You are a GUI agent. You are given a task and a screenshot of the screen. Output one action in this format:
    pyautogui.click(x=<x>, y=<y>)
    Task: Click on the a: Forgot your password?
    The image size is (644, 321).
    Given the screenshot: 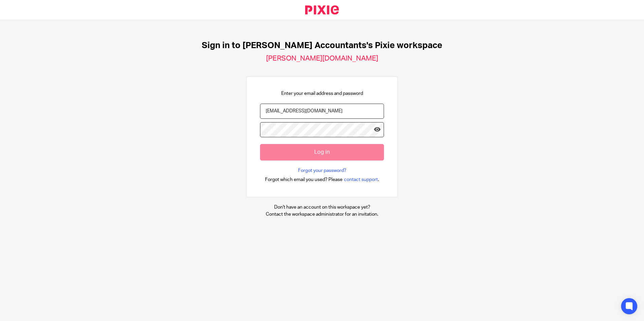 What is the action you would take?
    pyautogui.click(x=322, y=171)
    